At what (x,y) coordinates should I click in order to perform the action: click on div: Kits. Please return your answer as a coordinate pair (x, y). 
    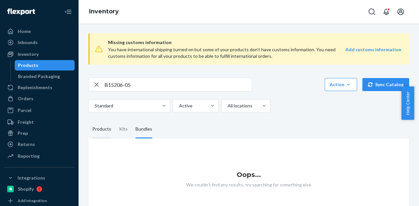
    Looking at the image, I should click on (123, 130).